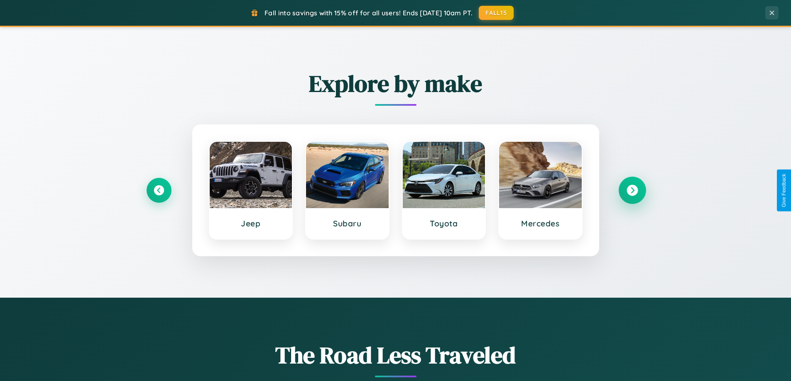 This screenshot has height=381, width=791. Describe the element at coordinates (347, 224) in the screenshot. I see `h3: Subaru` at that location.